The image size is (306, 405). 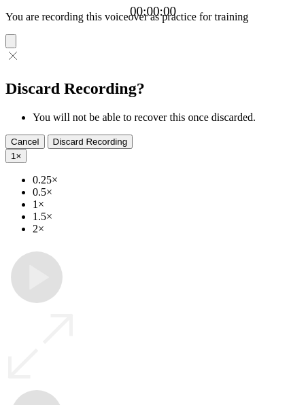 What do you see at coordinates (13, 156) in the screenshot?
I see `span: 1` at bounding box center [13, 156].